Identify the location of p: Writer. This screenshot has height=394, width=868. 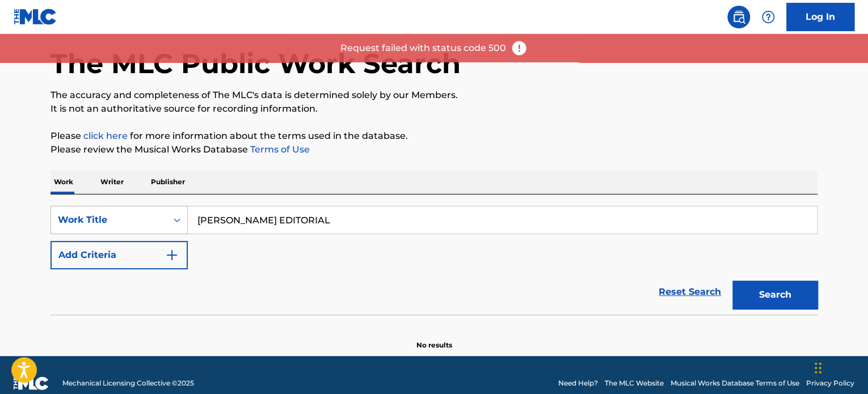
(112, 182).